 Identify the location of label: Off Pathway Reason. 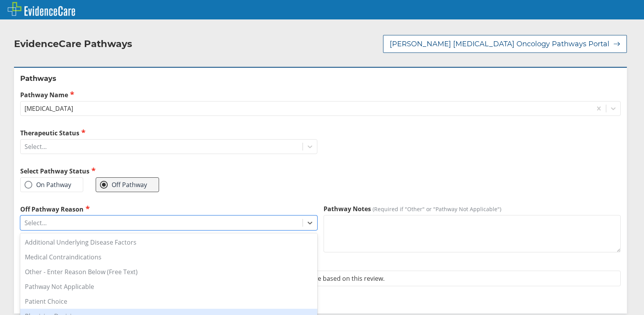
(169, 209).